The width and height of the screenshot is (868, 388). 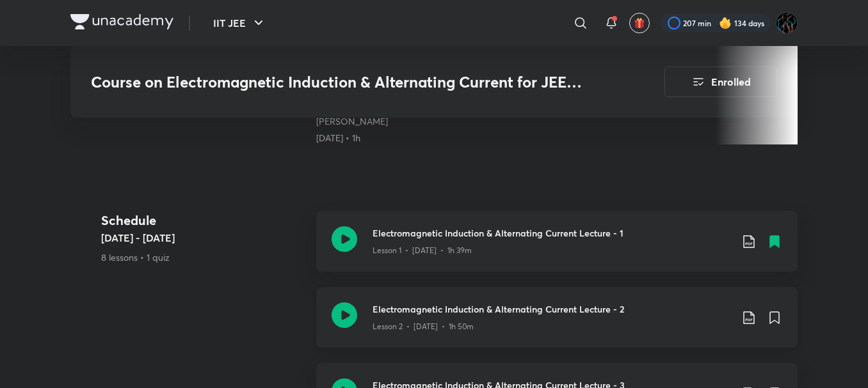 What do you see at coordinates (403, 121) in the screenshot?
I see `div: Rohit Mishra` at bounding box center [403, 121].